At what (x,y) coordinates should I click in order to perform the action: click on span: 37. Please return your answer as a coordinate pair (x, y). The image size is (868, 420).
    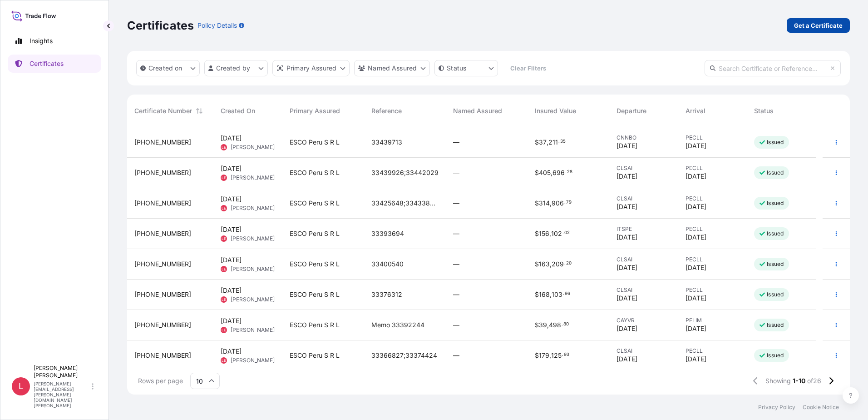
    Looking at the image, I should click on (542, 142).